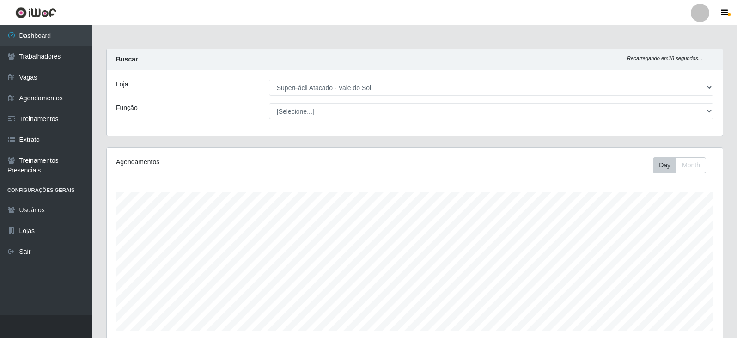  I want to click on label: Loja, so click(122, 84).